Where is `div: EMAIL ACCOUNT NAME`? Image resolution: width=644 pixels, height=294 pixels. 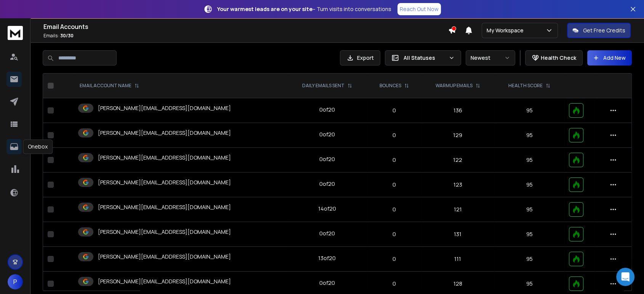 div: EMAIL ACCOUNT NAME is located at coordinates (110, 86).